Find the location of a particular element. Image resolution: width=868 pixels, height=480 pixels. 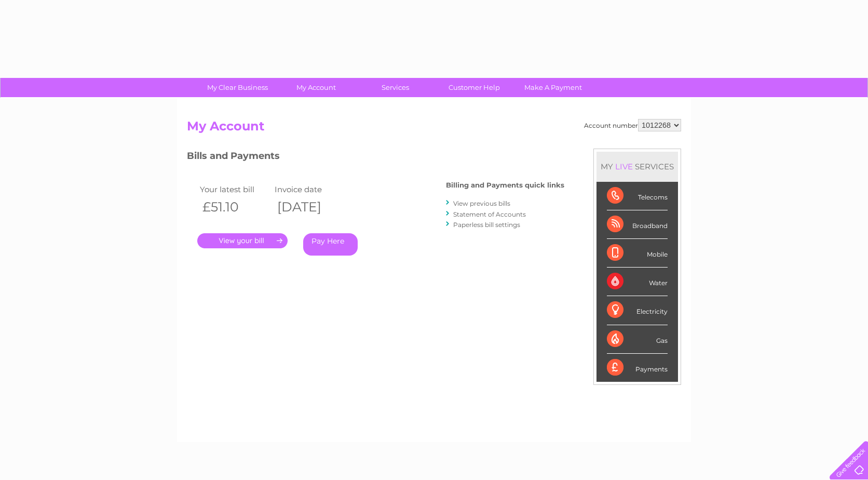

div: Electricity is located at coordinates (637, 310).